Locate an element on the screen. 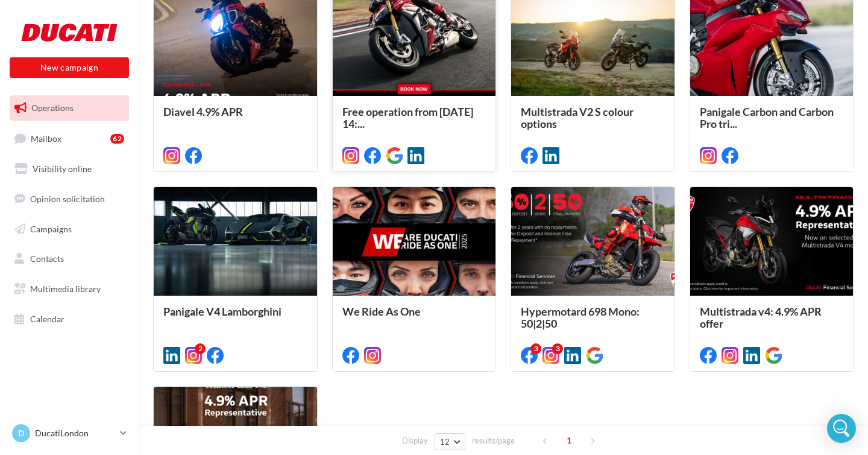  a: Opinion solicitation is located at coordinates (69, 199).